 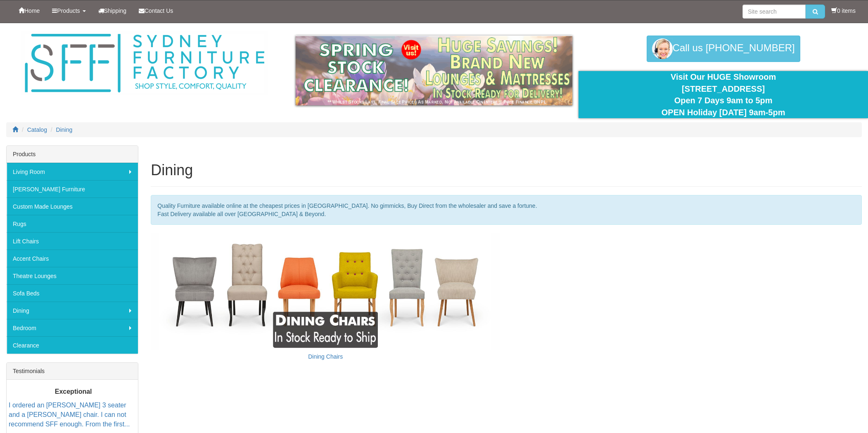 What do you see at coordinates (506, 171) in the screenshot?
I see `h1: Dining` at bounding box center [506, 171].